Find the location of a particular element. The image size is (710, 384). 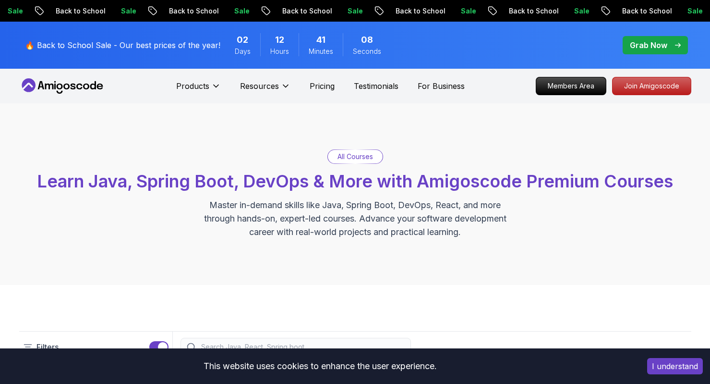

p: Grab Now is located at coordinates (649, 45).